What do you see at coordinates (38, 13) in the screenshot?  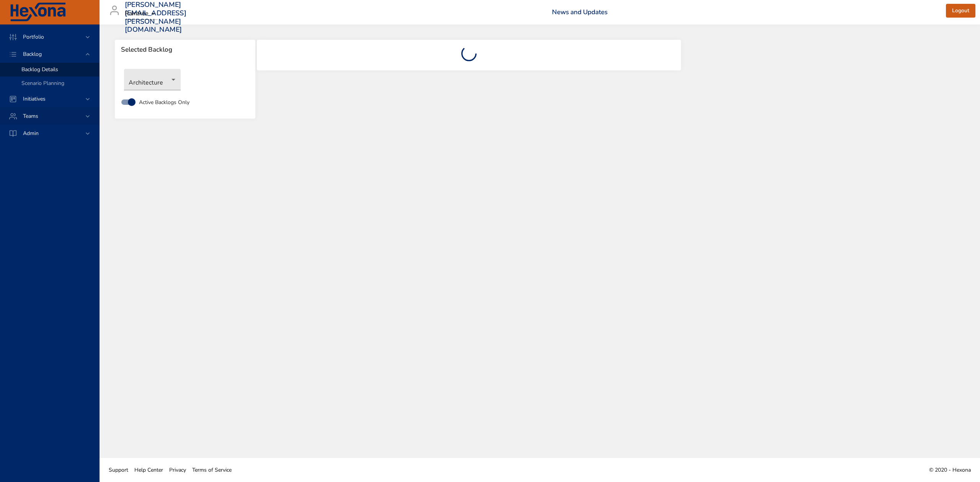 I see `img: Hexona` at bounding box center [38, 13].